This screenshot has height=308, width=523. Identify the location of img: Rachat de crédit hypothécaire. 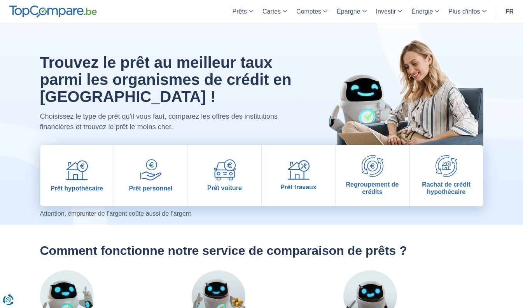
(446, 166).